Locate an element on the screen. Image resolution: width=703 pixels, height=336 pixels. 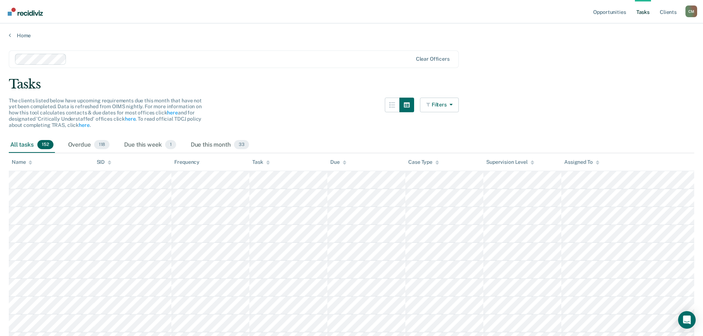
div: Tasks is located at coordinates (351, 84).